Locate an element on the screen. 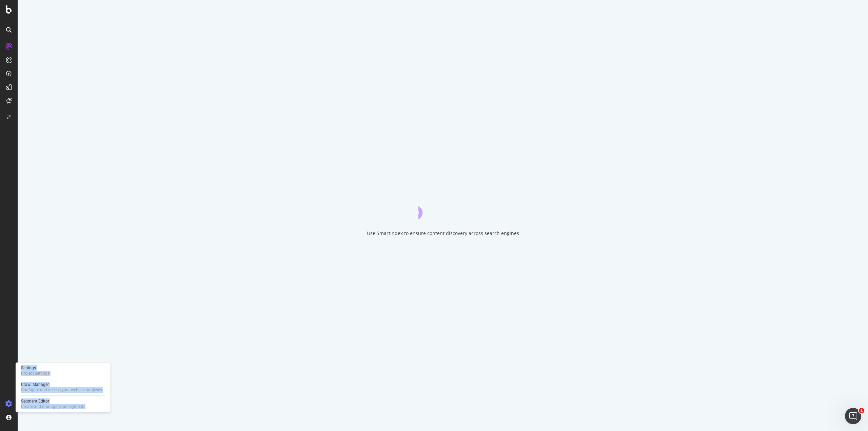 Image resolution: width=868 pixels, height=431 pixels. div: Crawl Manager is located at coordinates (61, 385).